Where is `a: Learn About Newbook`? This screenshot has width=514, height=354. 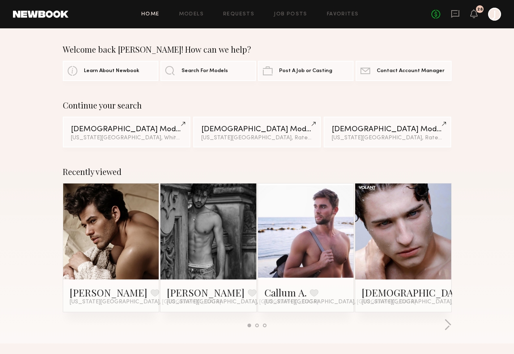 a: Learn About Newbook is located at coordinates (110, 71).